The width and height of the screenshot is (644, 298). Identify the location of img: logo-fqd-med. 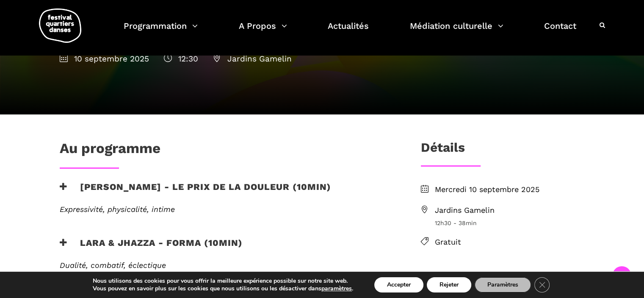
(60, 26).